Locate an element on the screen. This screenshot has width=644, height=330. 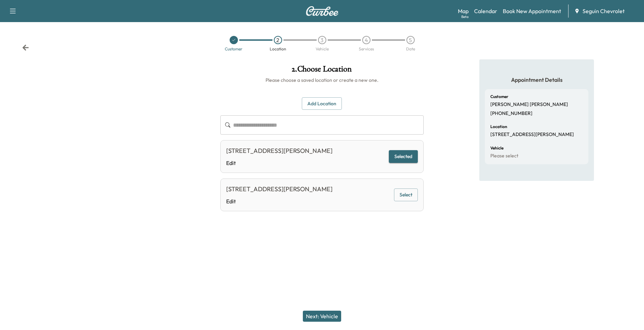
button: Select is located at coordinates (406, 194).